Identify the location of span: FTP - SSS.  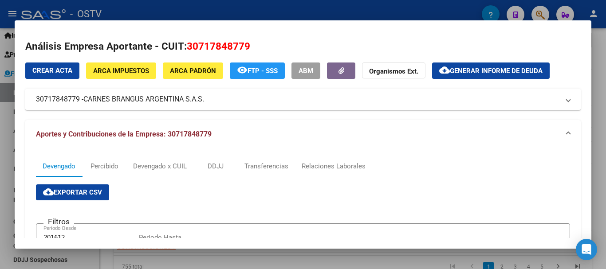
(263, 71).